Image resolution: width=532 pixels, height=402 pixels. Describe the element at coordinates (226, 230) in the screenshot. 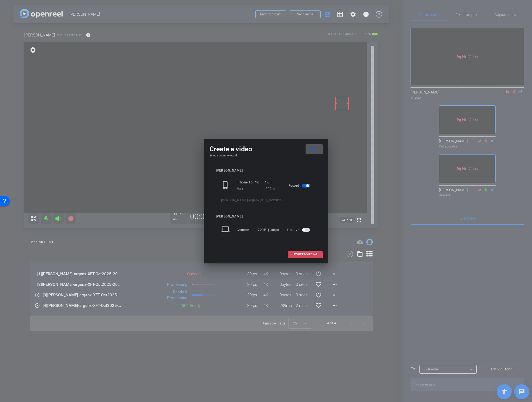

I see `mat-icon: laptop` at that location.